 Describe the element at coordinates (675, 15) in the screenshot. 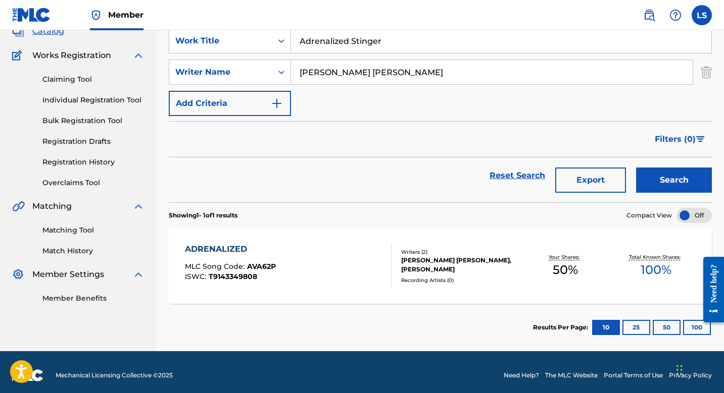

I see `img: help` at that location.